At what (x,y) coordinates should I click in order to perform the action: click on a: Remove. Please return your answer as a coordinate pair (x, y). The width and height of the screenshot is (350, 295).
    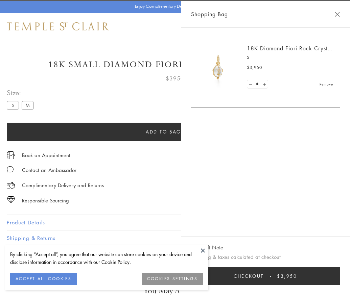
    Looking at the image, I should click on (326, 84).